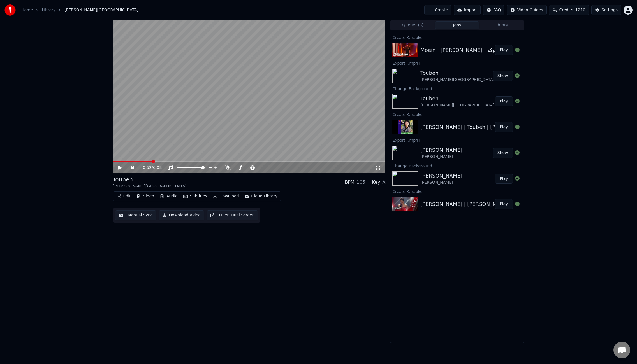 The width and height of the screenshot is (637, 364). What do you see at coordinates (566, 10) in the screenshot?
I see `span: Credits` at bounding box center [566, 10].